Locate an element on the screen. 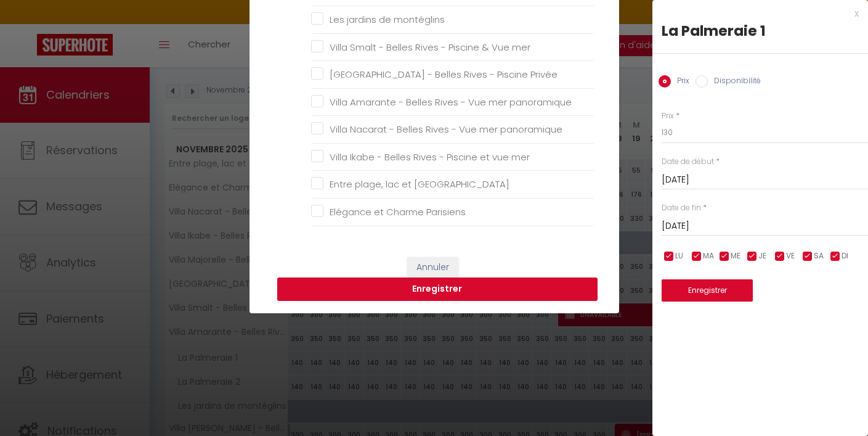  span: Villa Amarante - Belles Rives - Vue mer panoramique is located at coordinates (451, 102).